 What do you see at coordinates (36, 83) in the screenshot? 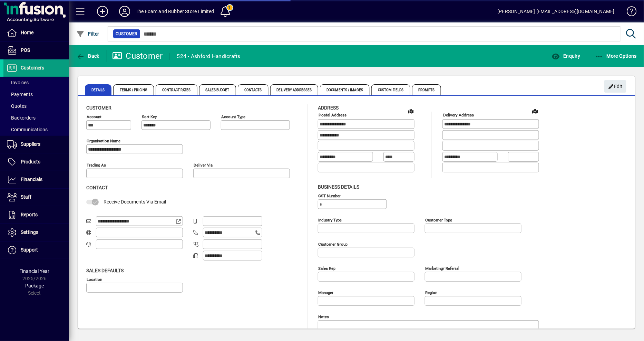
I see `a: Invoices` at bounding box center [36, 83].